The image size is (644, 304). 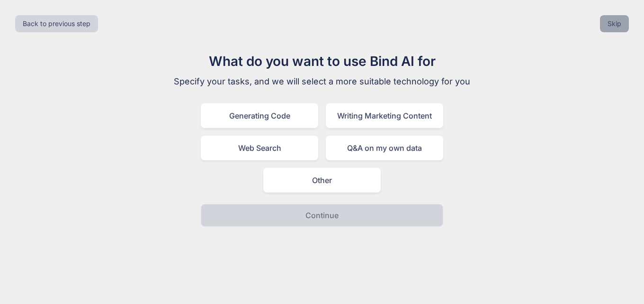 What do you see at coordinates (260, 148) in the screenshot?
I see `div: Web Search` at bounding box center [260, 148].